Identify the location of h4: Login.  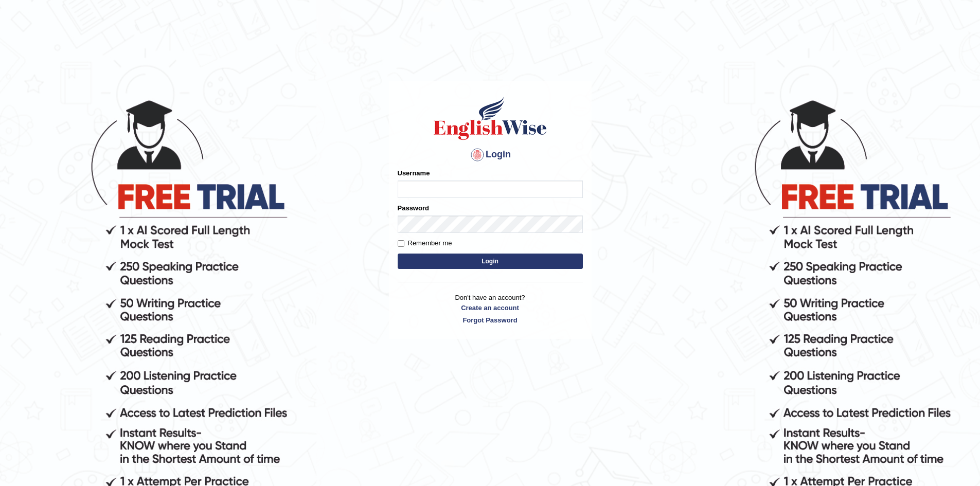
(490, 155).